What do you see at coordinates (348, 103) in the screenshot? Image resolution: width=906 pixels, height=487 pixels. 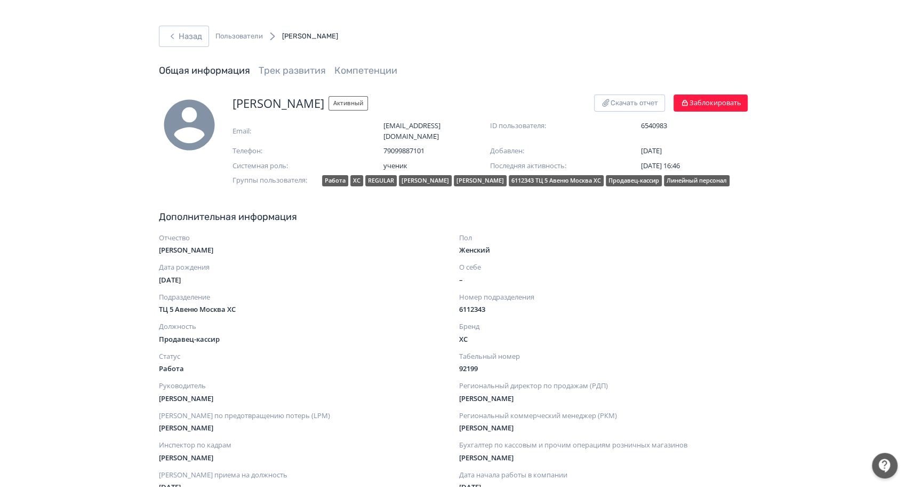 I see `span: Активный` at bounding box center [348, 103].